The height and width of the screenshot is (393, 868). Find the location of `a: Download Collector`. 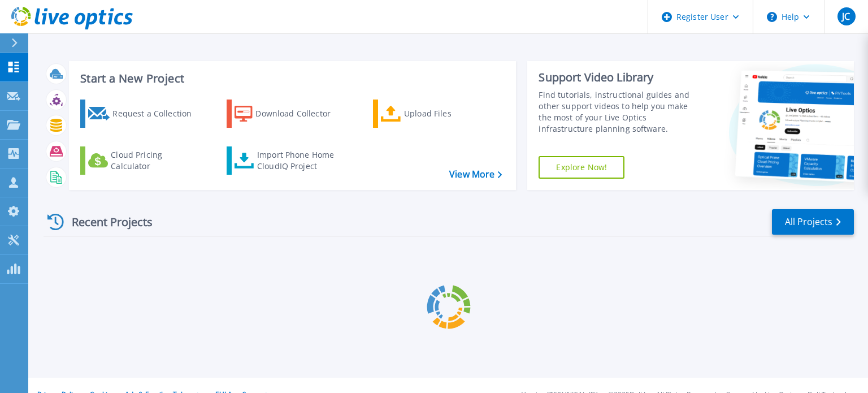

a: Download Collector is located at coordinates (289, 113).